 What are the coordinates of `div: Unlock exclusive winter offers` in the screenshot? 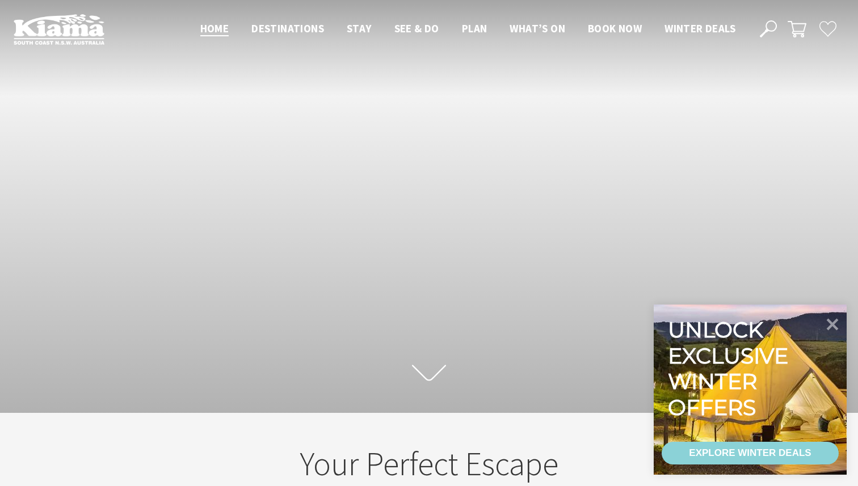 It's located at (730, 369).